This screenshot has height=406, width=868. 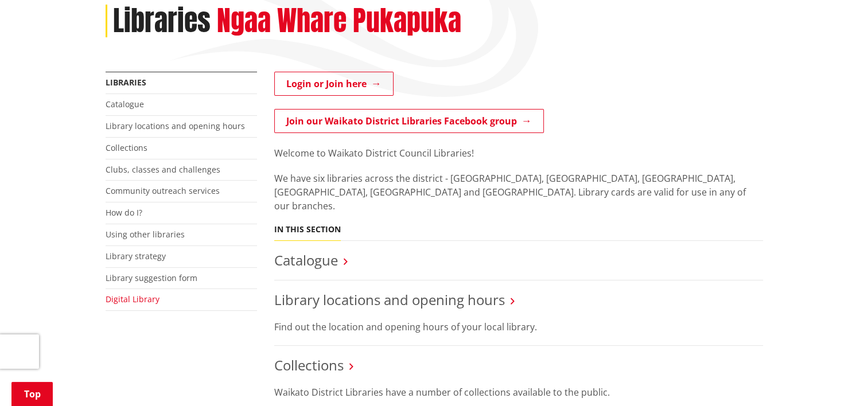 I want to click on p: Waikato District Libraries have a number of collections available to the public., so click(x=518, y=392).